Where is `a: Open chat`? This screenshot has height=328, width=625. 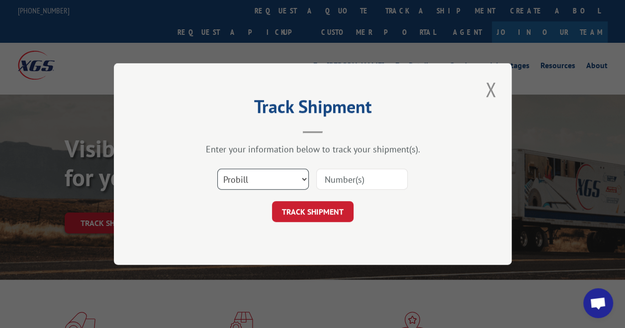 a: Open chat is located at coordinates (598, 303).